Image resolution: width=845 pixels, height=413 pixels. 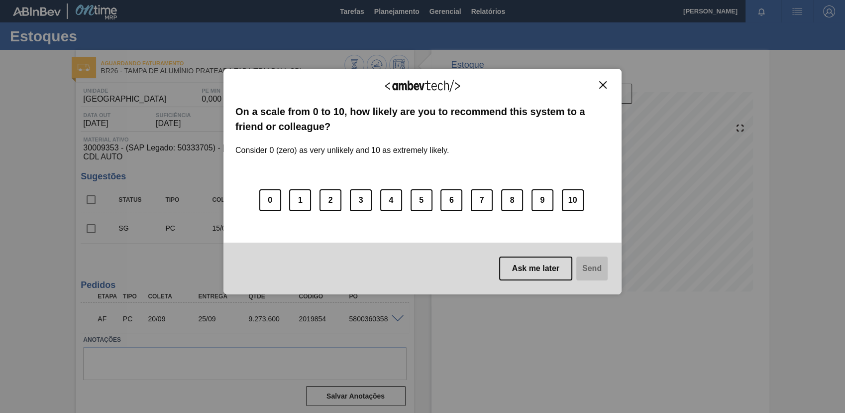 What do you see at coordinates (361, 200) in the screenshot?
I see `button: 3` at bounding box center [361, 200].